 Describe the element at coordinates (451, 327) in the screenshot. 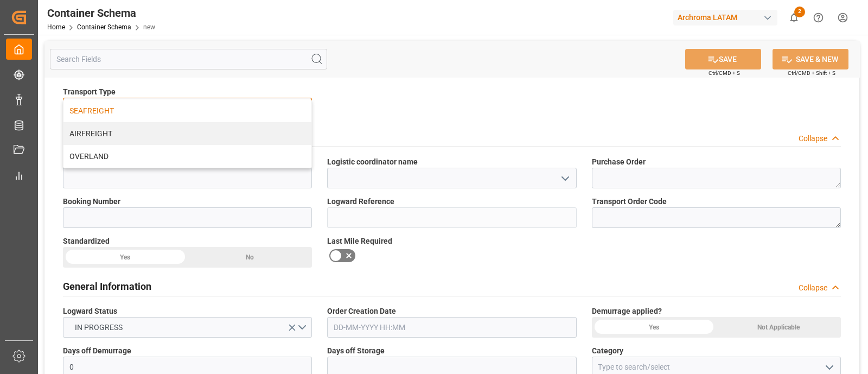

I see `input: DD-MM-YYYY HH:MM` at that location.